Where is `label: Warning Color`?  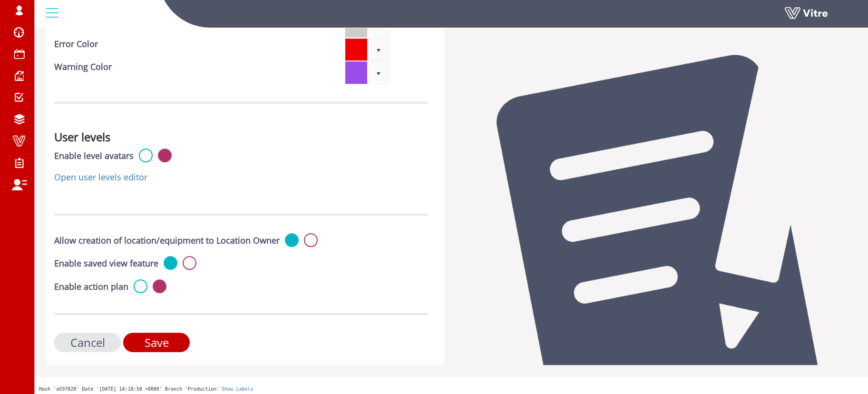
label: Warning Color is located at coordinates (83, 67).